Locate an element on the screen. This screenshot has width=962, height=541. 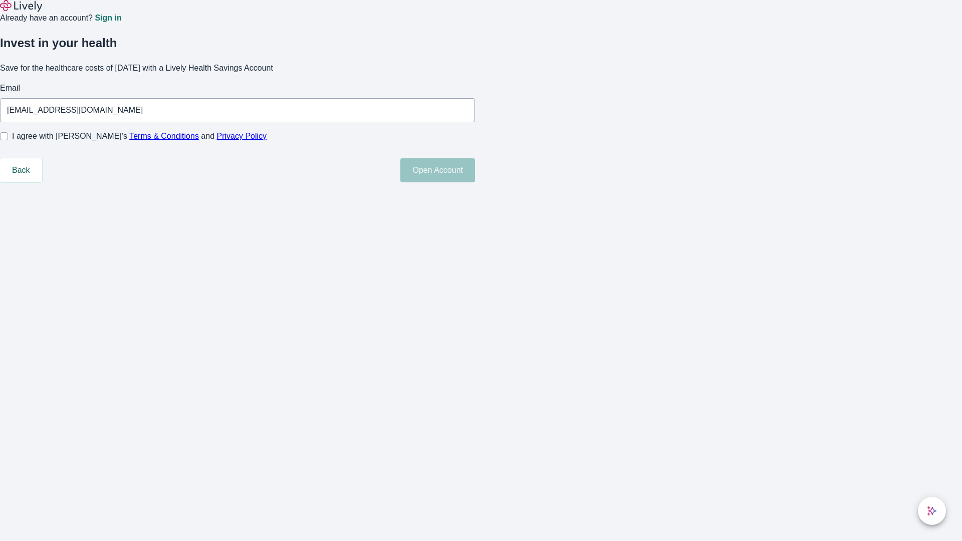
a: Sign in is located at coordinates (108, 18).